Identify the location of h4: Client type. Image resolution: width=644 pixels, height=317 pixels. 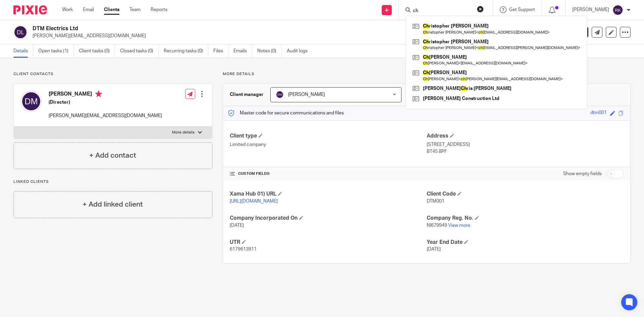
(328, 136).